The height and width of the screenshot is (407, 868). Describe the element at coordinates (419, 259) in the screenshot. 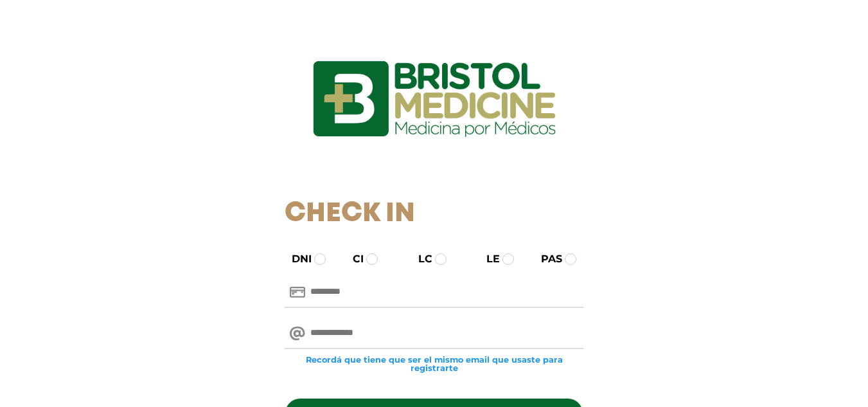

I see `label: LC` at that location.